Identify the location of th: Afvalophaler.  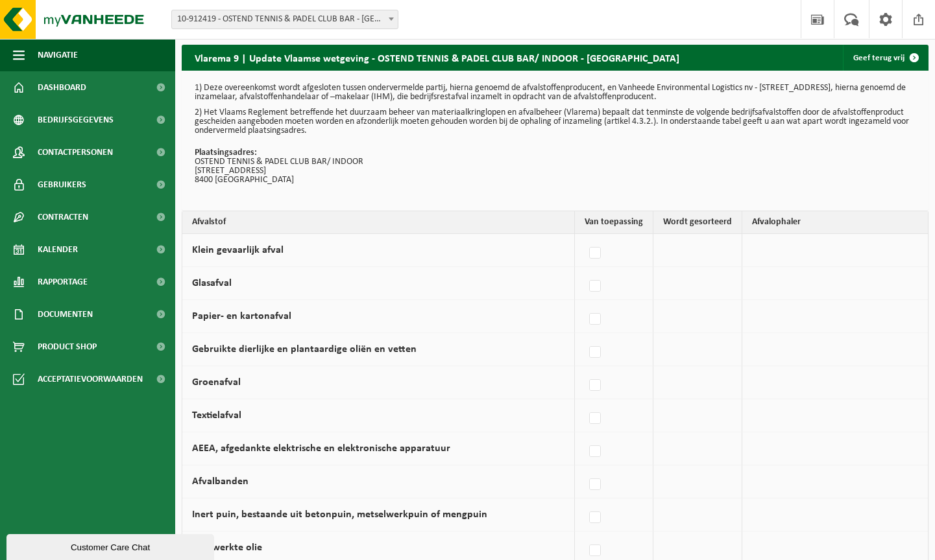
(835, 223).